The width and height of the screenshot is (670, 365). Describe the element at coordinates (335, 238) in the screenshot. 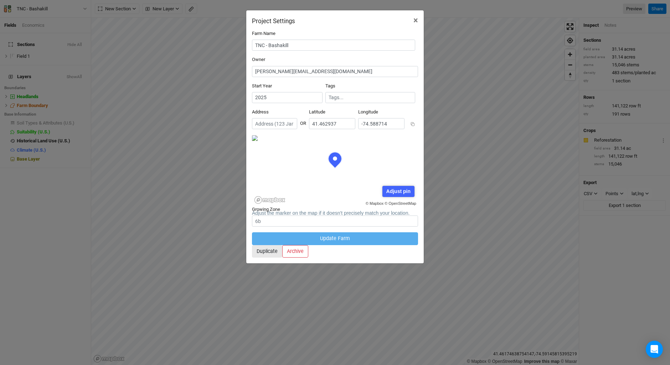

I see `button: Update Farm` at that location.